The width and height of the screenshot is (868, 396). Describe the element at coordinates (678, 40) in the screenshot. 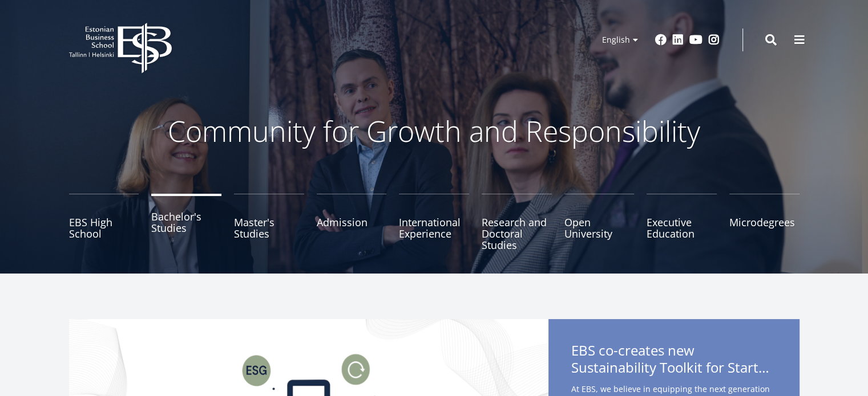

I see `a: Linkedin` at that location.